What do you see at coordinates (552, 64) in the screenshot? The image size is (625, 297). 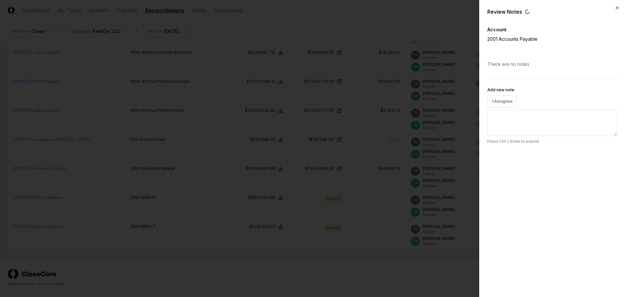 I see `div: There are no notes` at bounding box center [552, 64].